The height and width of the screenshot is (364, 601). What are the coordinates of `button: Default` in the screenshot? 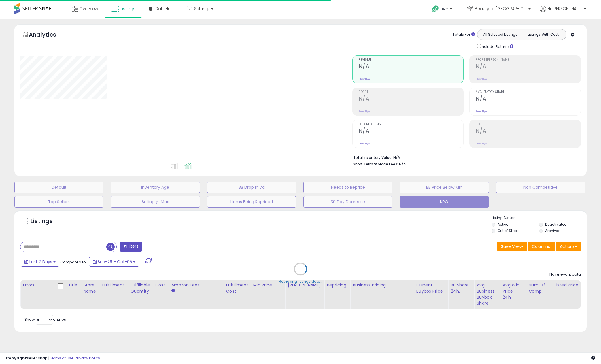 It's located at (59, 187).